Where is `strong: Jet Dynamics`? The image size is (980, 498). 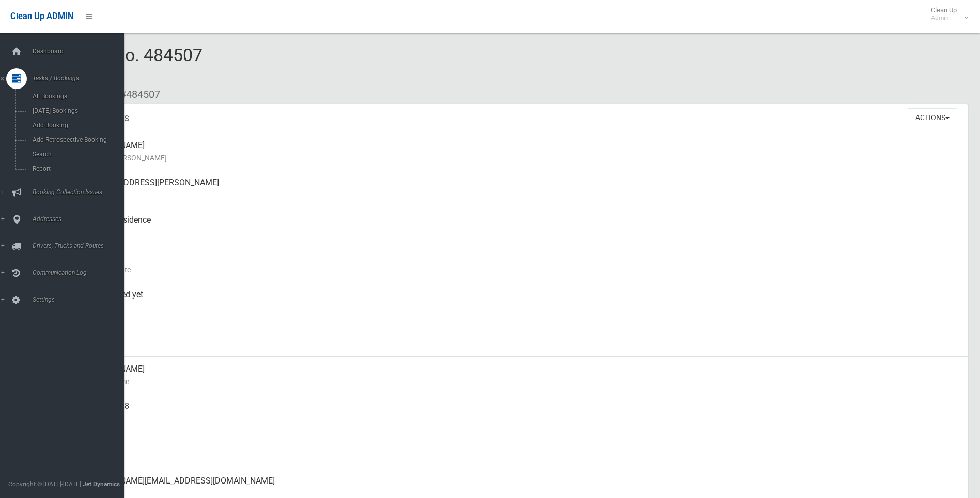
strong: Jet Dynamics is located at coordinates (102, 484).